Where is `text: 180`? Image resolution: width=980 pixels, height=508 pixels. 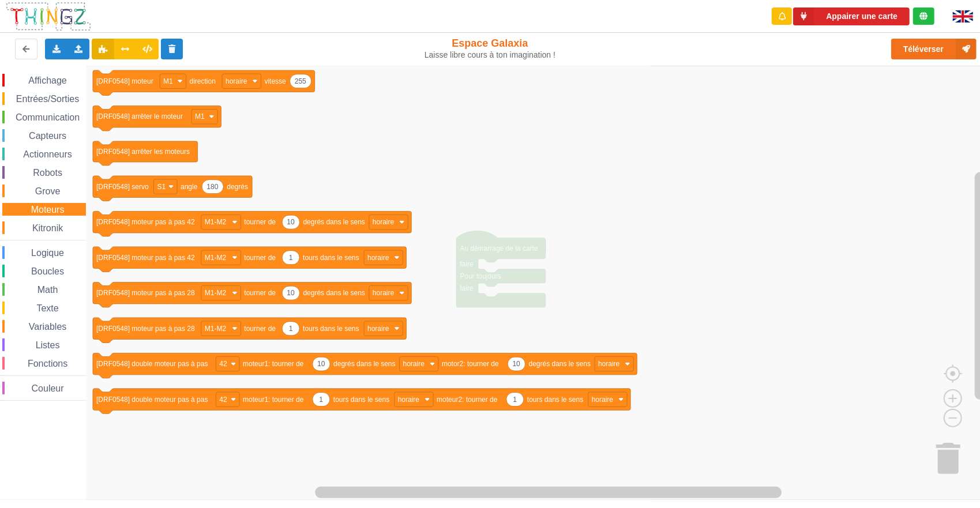
text: 180 is located at coordinates (212, 187).